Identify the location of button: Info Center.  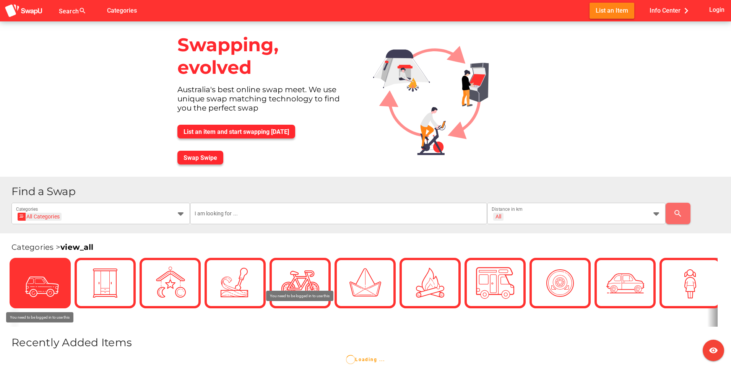
(671, 10).